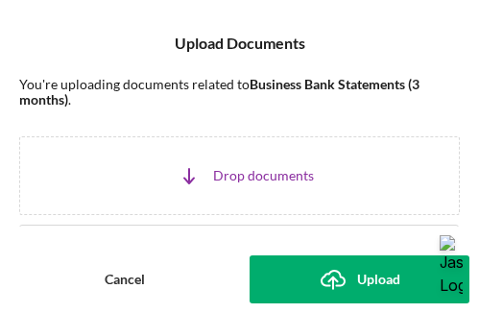 The width and height of the screenshot is (479, 313). I want to click on div: Upload, so click(378, 279).